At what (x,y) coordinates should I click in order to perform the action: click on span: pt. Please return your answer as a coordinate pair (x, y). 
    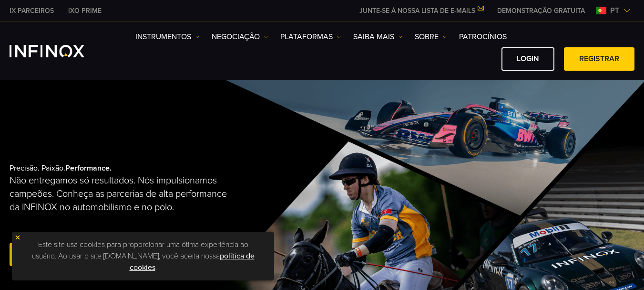
    Looking at the image, I should click on (615, 11).